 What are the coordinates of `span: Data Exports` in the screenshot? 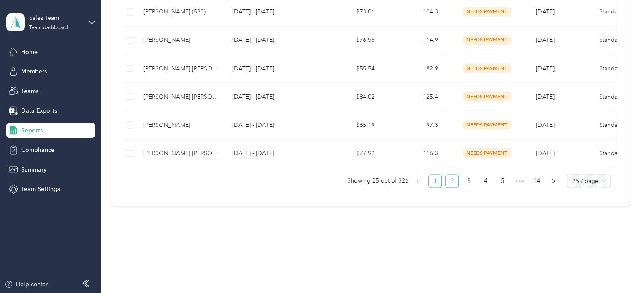 It's located at (39, 111).